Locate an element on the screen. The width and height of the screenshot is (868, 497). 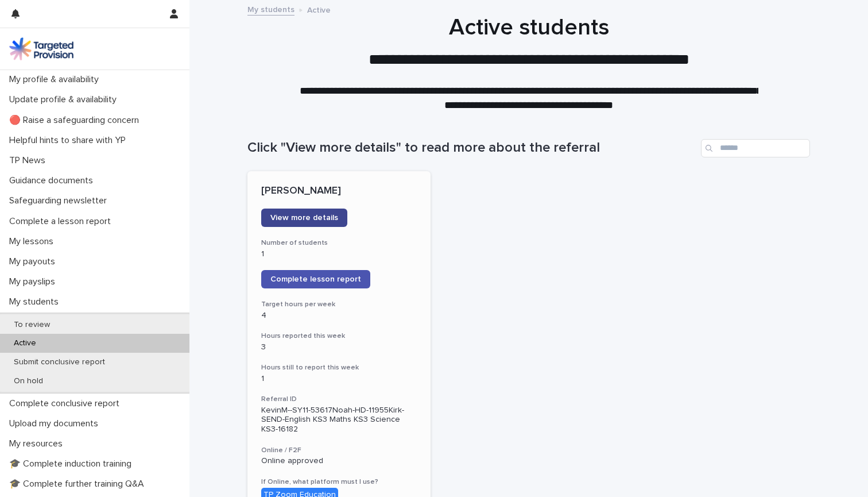
img: M5nRWzHhSzIhMunXDL62 is located at coordinates (41, 49).